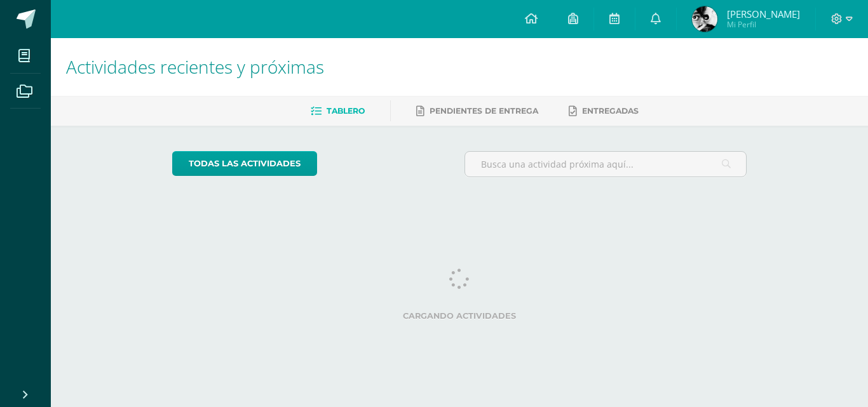  Describe the element at coordinates (245, 163) in the screenshot. I see `a: todas las Actividades` at that location.